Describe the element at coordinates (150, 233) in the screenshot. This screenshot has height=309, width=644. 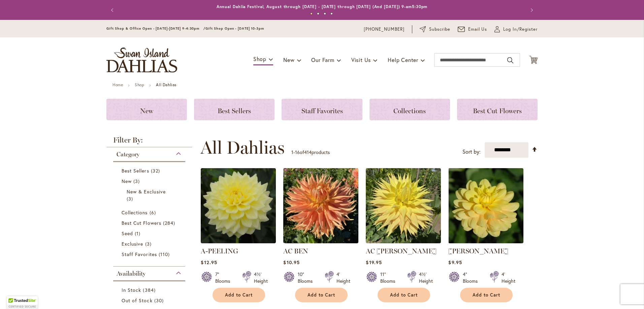
I see `a: Seed` at that location.